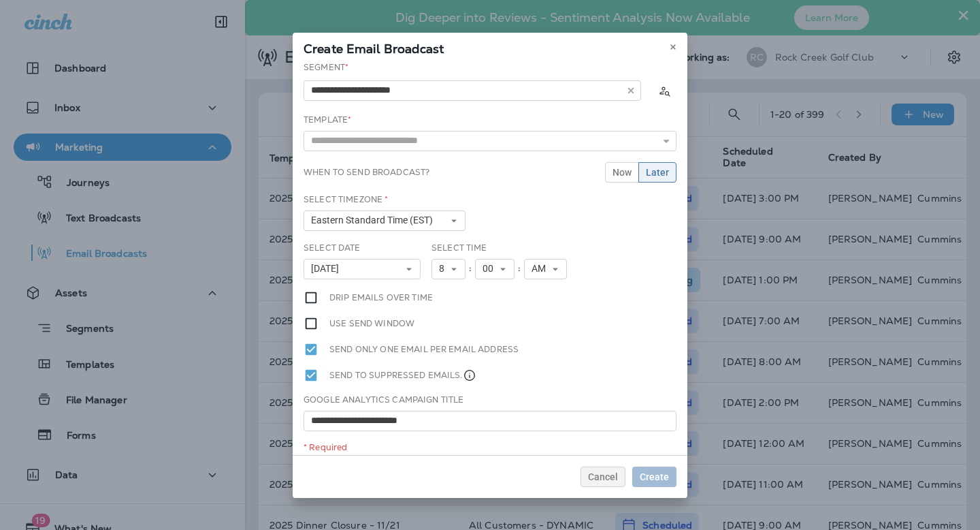 This screenshot has height=530, width=980. Describe the element at coordinates (346, 200) in the screenshot. I see `label: Select Timezone` at that location.